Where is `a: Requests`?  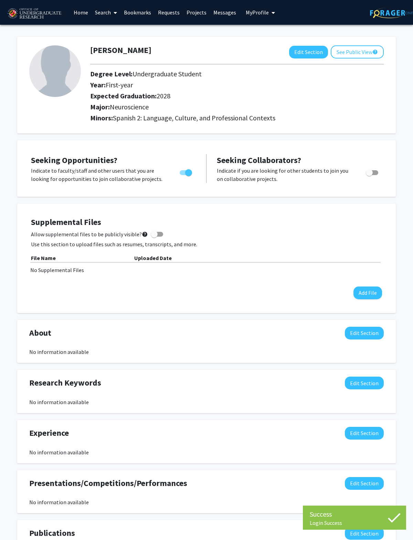 a: Requests is located at coordinates (169, 12).